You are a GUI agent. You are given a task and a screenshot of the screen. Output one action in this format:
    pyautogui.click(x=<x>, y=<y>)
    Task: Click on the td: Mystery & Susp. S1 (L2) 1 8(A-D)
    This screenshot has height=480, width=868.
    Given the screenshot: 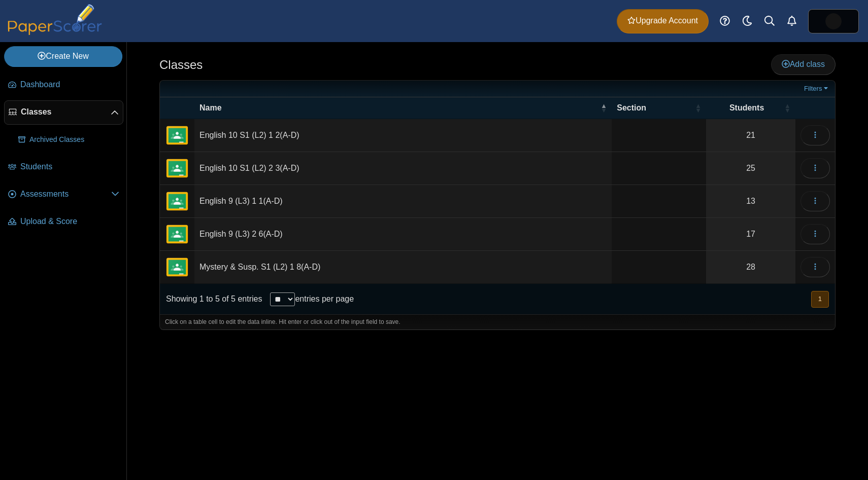 What is the action you would take?
    pyautogui.click(x=403, y=268)
    